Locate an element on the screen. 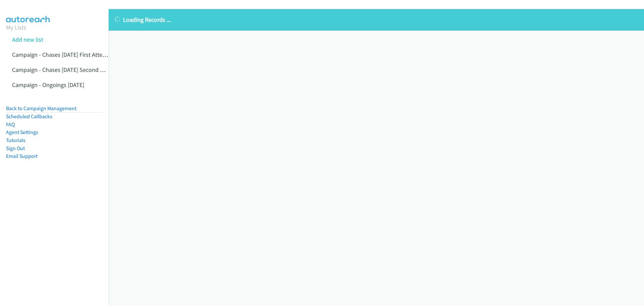 This screenshot has width=644, height=306. a: Email Support is located at coordinates (22, 156).